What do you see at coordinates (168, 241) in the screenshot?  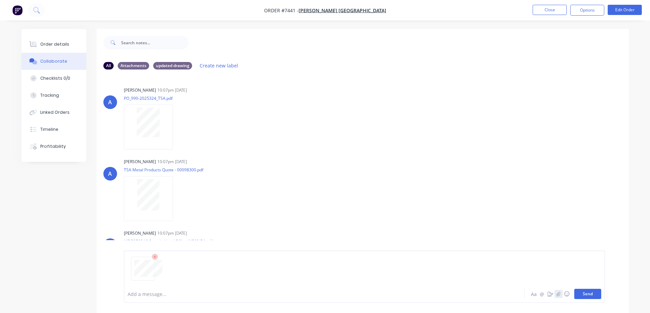 I see `p: MBQ250246-Symal - Head Office-WS08-R4.pdf` at bounding box center [168, 241].